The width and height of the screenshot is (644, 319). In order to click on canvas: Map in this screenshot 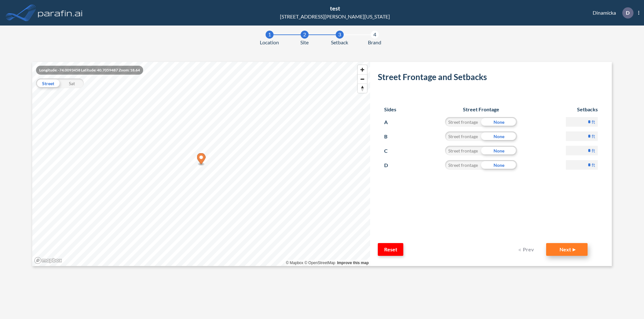, I will do `click(201, 164)`.